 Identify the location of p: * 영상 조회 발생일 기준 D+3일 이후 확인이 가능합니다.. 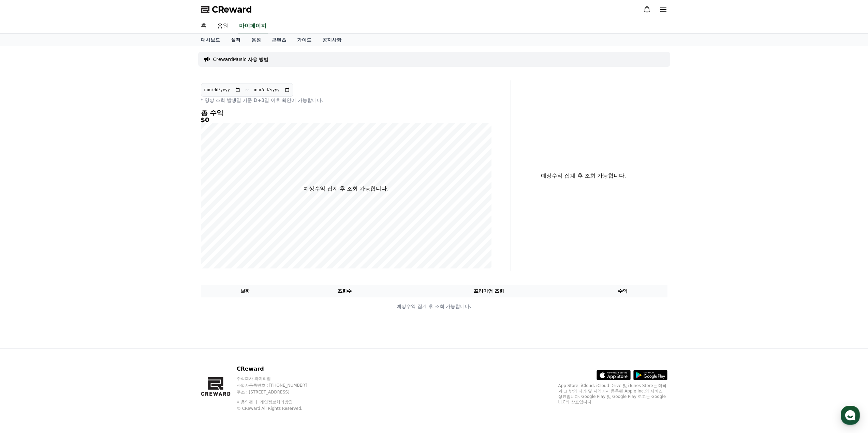
(346, 100).